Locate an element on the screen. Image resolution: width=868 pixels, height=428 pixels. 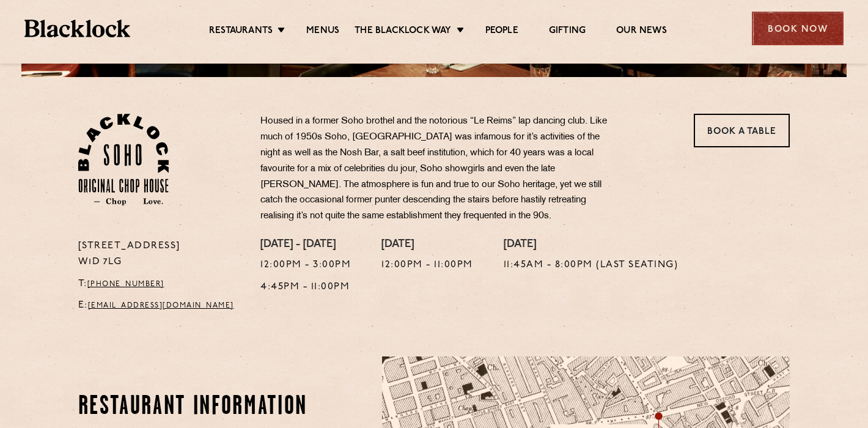
a: Our News is located at coordinates (641, 32).